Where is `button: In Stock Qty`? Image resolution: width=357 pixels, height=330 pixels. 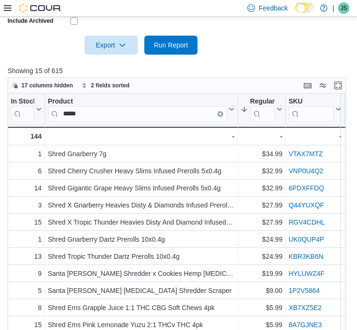
button: In Stock Qty is located at coordinates (26, 109).